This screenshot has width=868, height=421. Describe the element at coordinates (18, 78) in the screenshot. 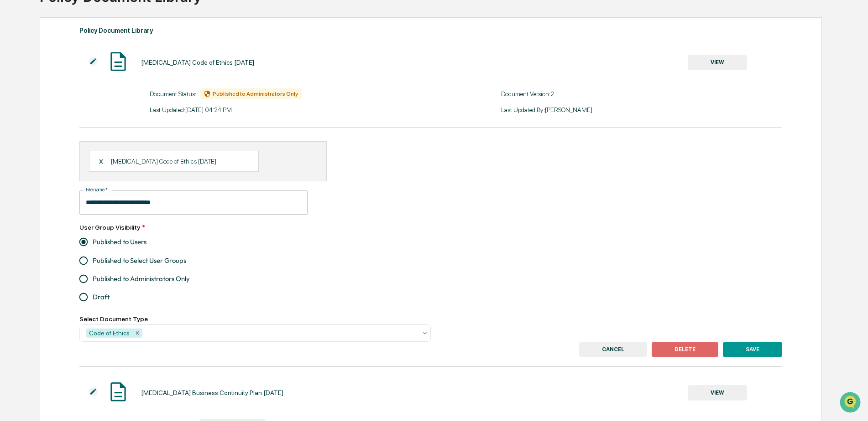

I see `img: 1746055101610-c473b297-6a78-478c-a979-82029cc54cd1` at that location.